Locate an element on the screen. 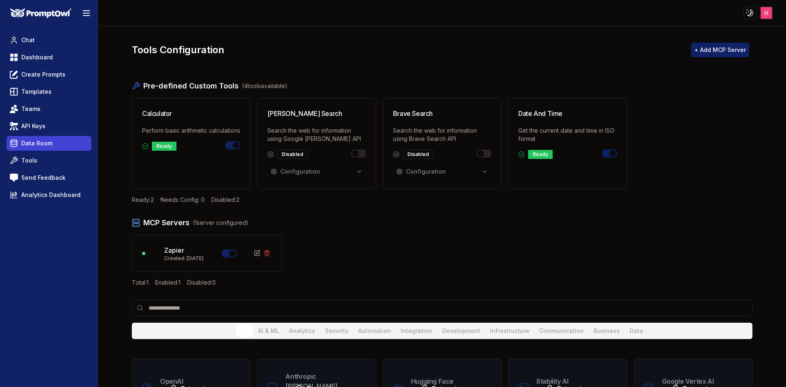  a: Dashboard is located at coordinates (49, 57).